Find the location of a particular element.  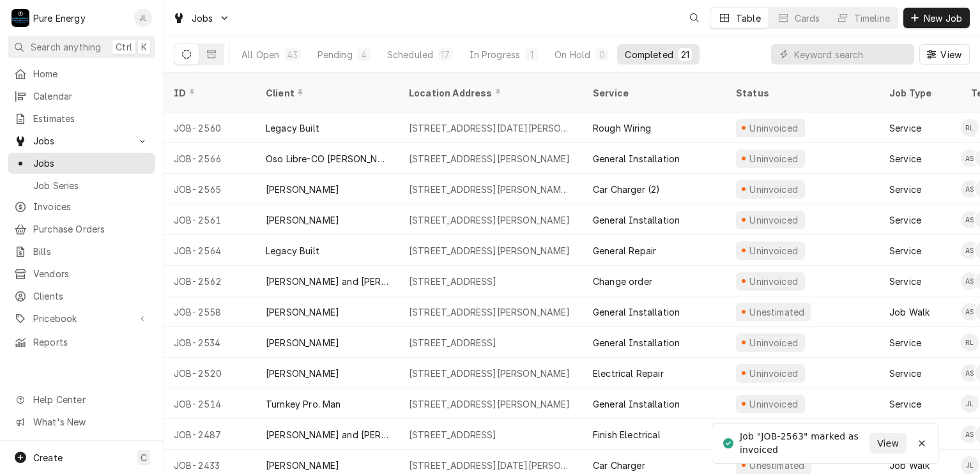

span: K is located at coordinates (144, 46).